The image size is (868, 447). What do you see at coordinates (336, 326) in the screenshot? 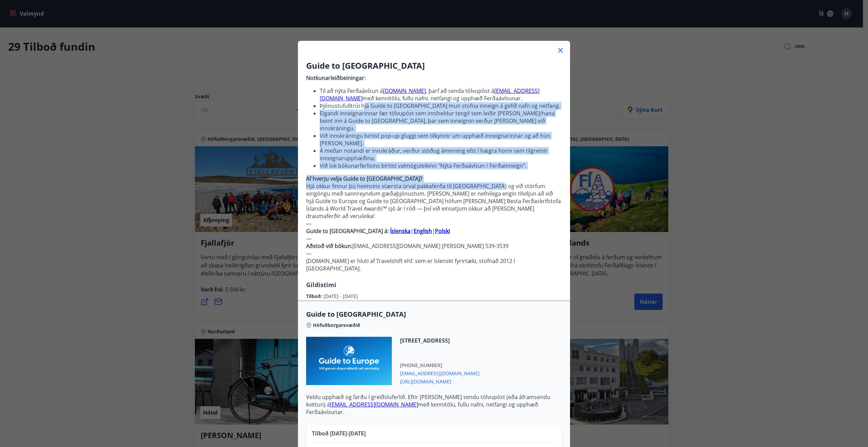
I see `span: Höfuðborgarsvæðið` at bounding box center [336, 326].